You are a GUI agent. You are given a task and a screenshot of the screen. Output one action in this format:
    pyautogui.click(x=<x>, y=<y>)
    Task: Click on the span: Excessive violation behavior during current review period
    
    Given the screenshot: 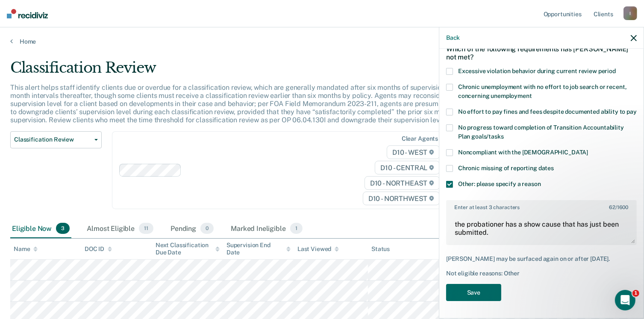 What is the action you would take?
    pyautogui.click(x=536, y=71)
    